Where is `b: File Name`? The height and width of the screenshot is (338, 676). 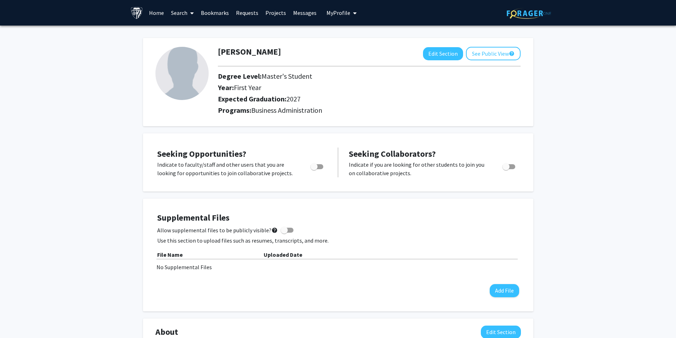
b: File Name is located at coordinates (170, 255).